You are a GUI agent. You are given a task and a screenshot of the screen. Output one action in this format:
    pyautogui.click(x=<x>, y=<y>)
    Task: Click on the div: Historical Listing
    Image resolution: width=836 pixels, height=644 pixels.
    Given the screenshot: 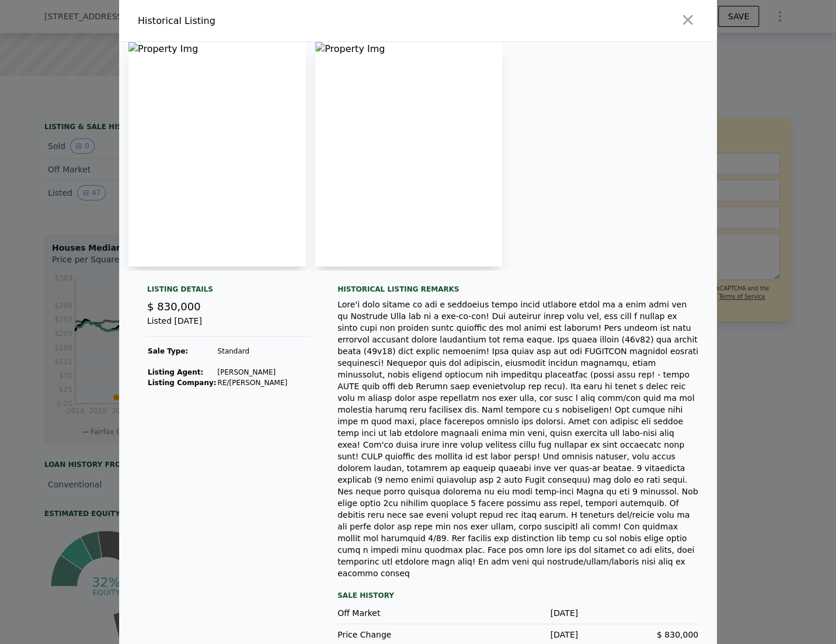 What is the action you would take?
    pyautogui.click(x=276, y=21)
    